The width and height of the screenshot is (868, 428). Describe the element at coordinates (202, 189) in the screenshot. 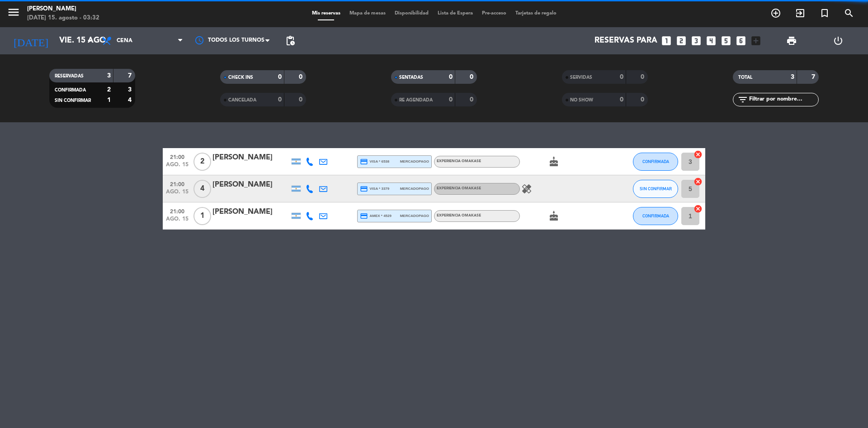

I see `span: 4` at that location.